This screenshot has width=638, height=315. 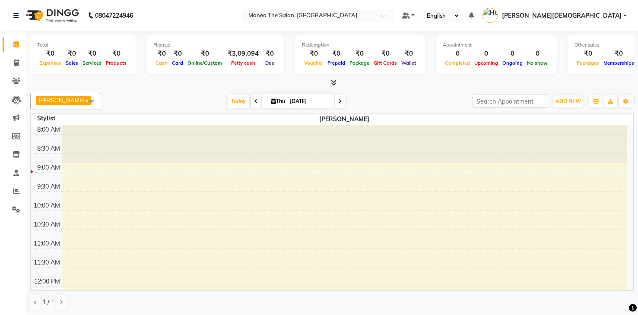 What do you see at coordinates (47, 225) in the screenshot?
I see `div: 10:30 AM` at bounding box center [47, 225].